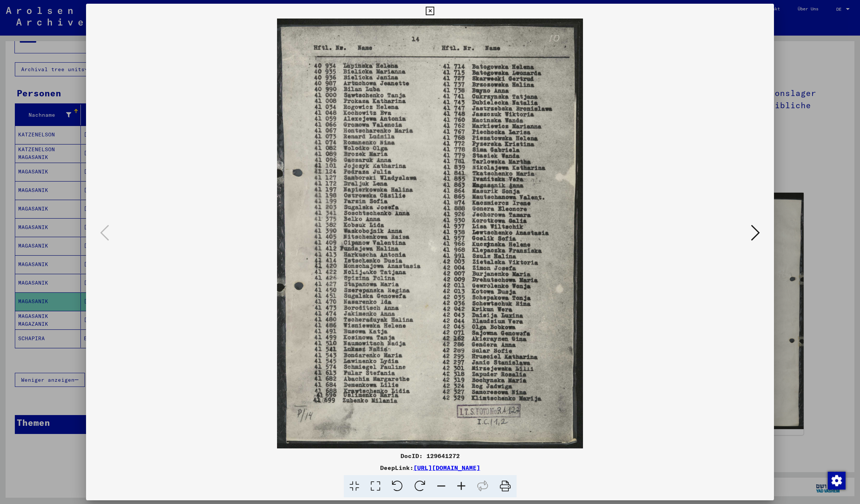  What do you see at coordinates (836, 480) in the screenshot?
I see `div: Zustimmung ändern` at bounding box center [836, 480].